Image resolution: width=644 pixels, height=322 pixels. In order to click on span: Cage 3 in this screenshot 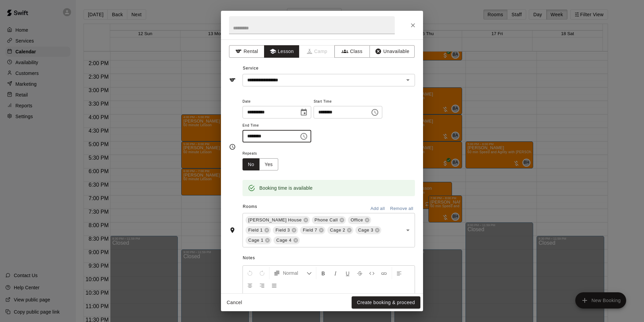, I will do `click(365, 230)`.